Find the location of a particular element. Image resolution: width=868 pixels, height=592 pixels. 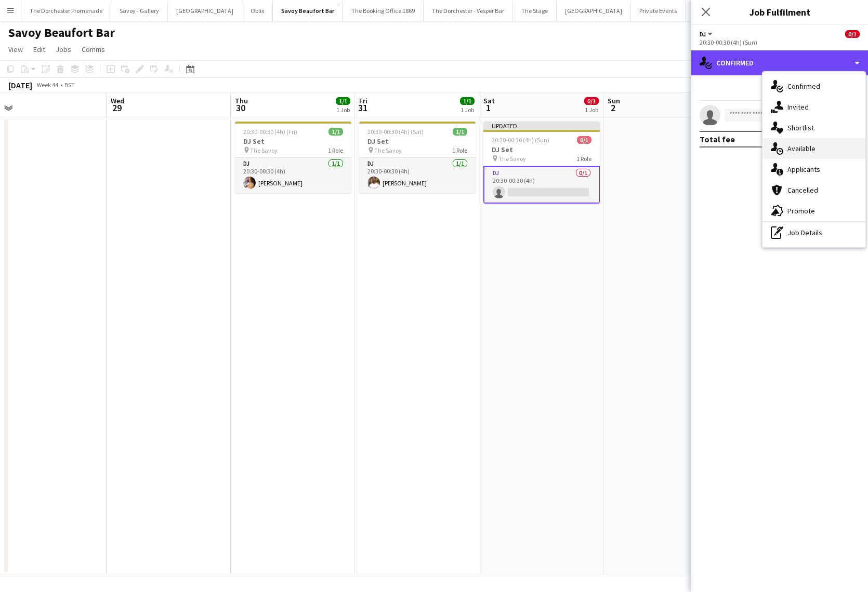

span: Promote is located at coordinates (801, 211).